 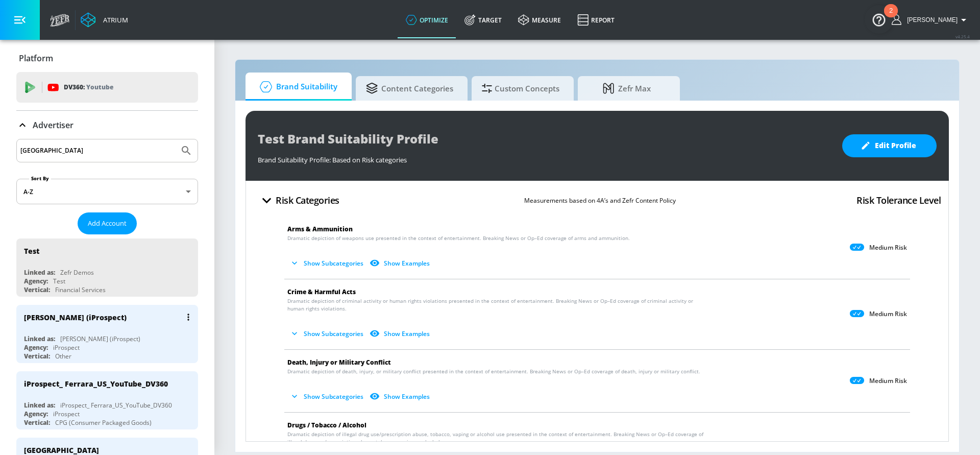 What do you see at coordinates (35, 58) in the screenshot?
I see `p: Platform` at bounding box center [35, 58].